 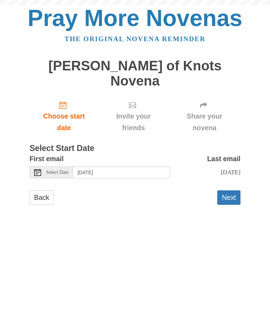 I want to click on label: First email, so click(x=46, y=159).